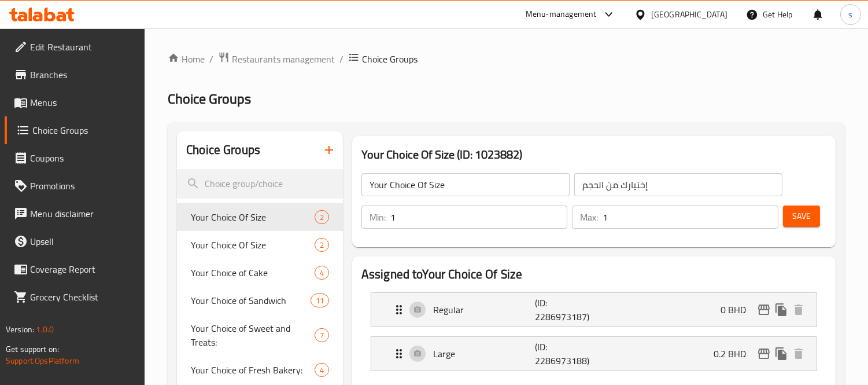 The width and height of the screenshot is (868, 385). What do you see at coordinates (83, 297) in the screenshot?
I see `span: Grocery Checklist` at bounding box center [83, 297].